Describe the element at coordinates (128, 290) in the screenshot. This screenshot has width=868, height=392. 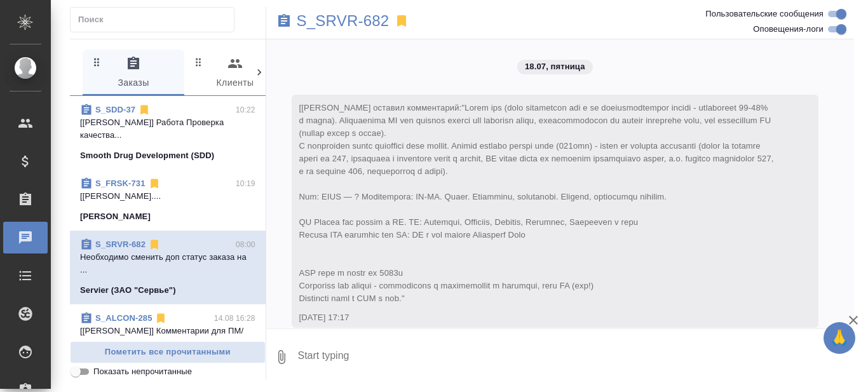
I see `p: Servier (ЗАО "Сервье")` at that location.